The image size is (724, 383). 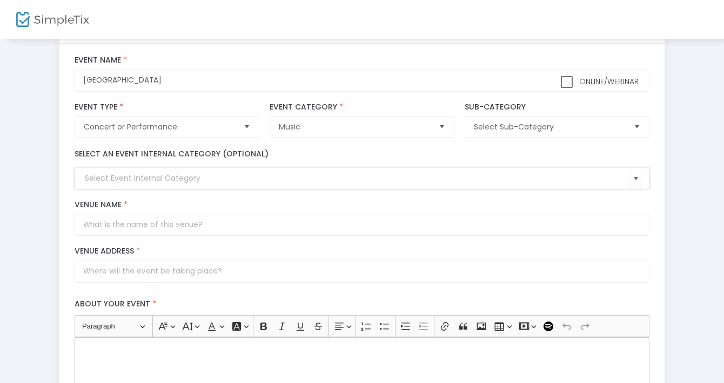 What do you see at coordinates (361, 107) in the screenshot?
I see `label: Event Category` at bounding box center [361, 107].